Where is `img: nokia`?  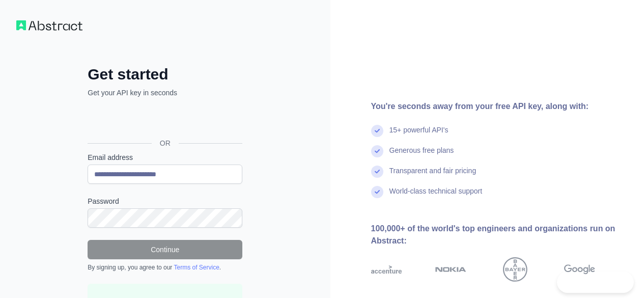
img: nokia is located at coordinates (451, 270).